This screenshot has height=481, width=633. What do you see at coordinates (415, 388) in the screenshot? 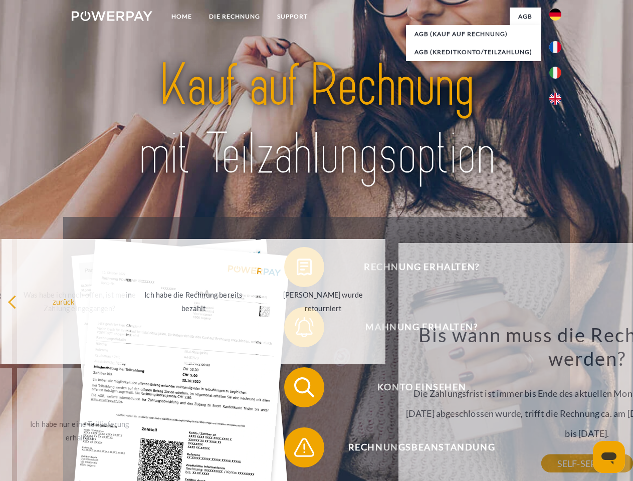
I see `button: Konto einsehen` at bounding box center [415, 388].